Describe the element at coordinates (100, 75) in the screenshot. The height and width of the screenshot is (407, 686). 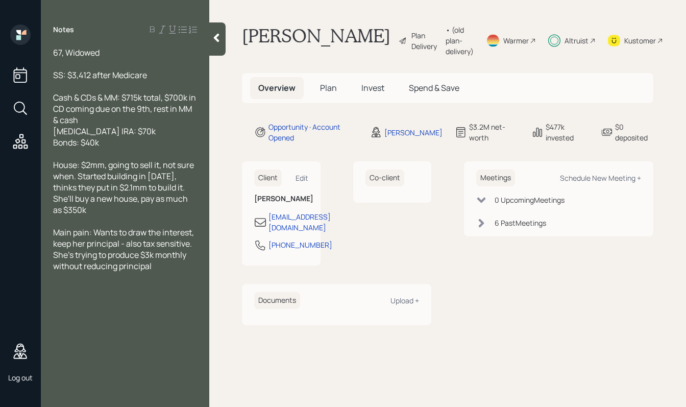
I see `span: SS: $3,412 after Medicare` at that location.